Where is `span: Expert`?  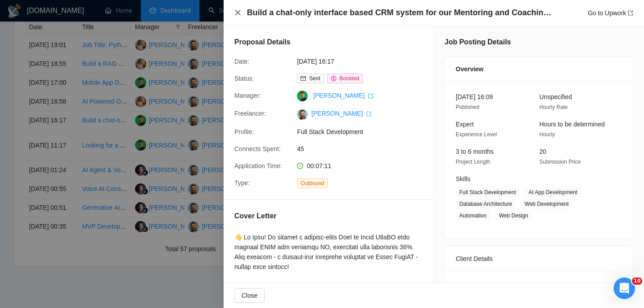
span: Expert is located at coordinates (465, 124).